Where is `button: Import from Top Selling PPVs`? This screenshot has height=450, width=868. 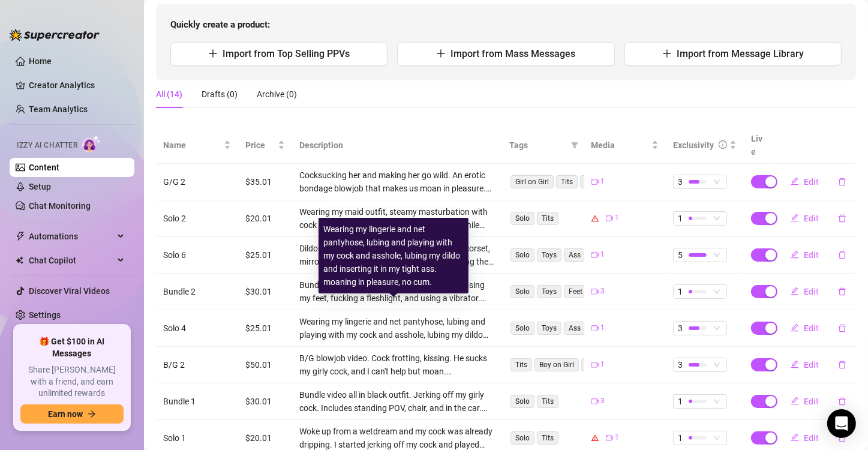 button: Import from Top Selling PPVs is located at coordinates (279, 54).